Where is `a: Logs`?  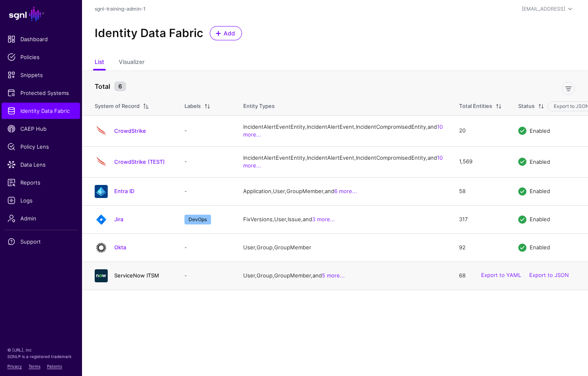 a: Logs is located at coordinates (41, 200).